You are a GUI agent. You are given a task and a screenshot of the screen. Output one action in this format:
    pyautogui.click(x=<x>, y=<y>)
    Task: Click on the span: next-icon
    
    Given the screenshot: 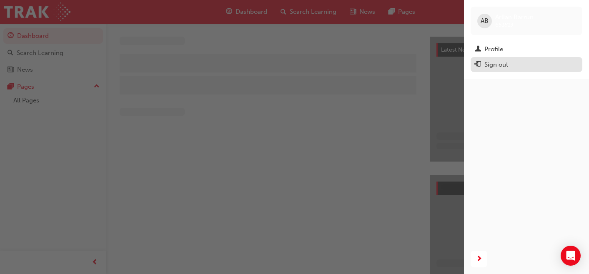 What is the action you would take?
    pyautogui.click(x=479, y=259)
    